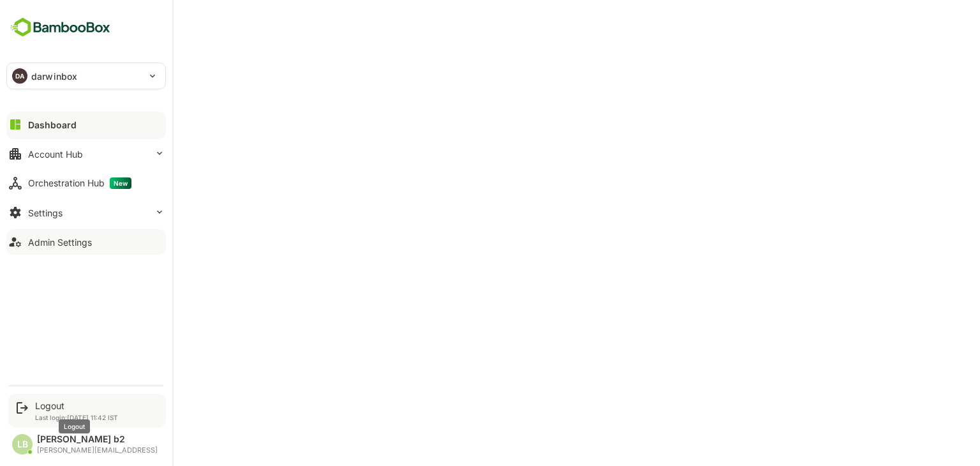 The width and height of the screenshot is (980, 466). Describe the element at coordinates (86, 242) in the screenshot. I see `button: Admin Settings` at that location.